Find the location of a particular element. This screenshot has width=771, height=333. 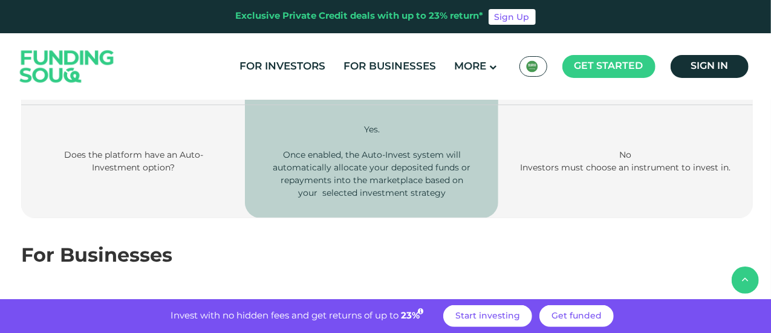

td: No Investors must choose an instrument to invest in. is located at coordinates (625, 161).